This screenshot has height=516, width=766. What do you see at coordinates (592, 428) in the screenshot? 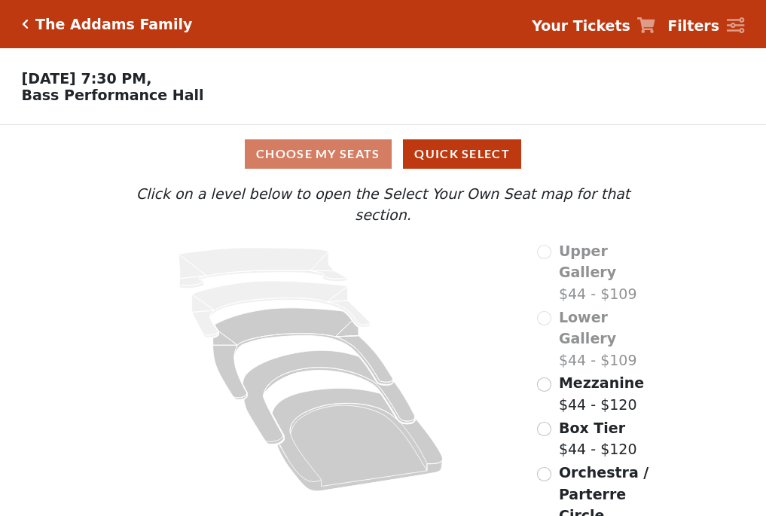
I see `span: Box Tier` at bounding box center [592, 428].